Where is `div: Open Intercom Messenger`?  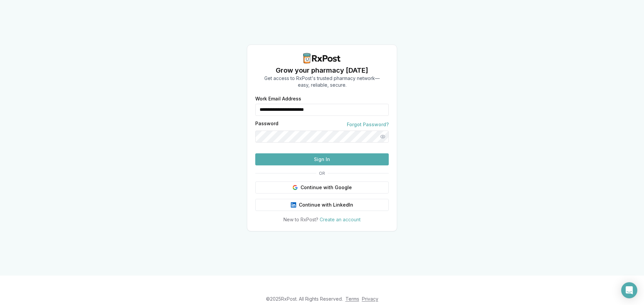 div: Open Intercom Messenger is located at coordinates (629, 290).